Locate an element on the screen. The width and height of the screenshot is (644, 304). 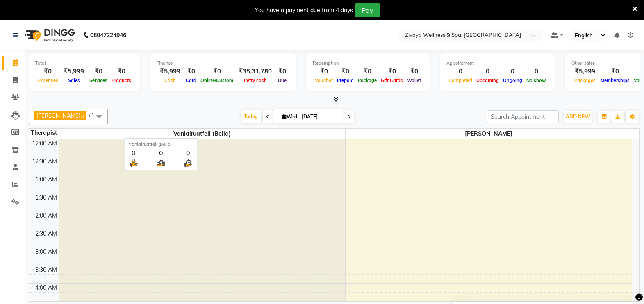
div: 4:00 AM is located at coordinates (46, 288).